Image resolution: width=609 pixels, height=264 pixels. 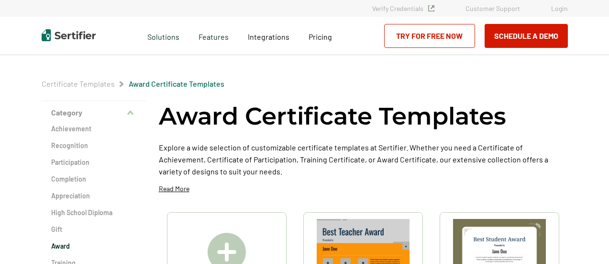 What do you see at coordinates (94, 129) in the screenshot?
I see `h2: Achievement` at bounding box center [94, 129].